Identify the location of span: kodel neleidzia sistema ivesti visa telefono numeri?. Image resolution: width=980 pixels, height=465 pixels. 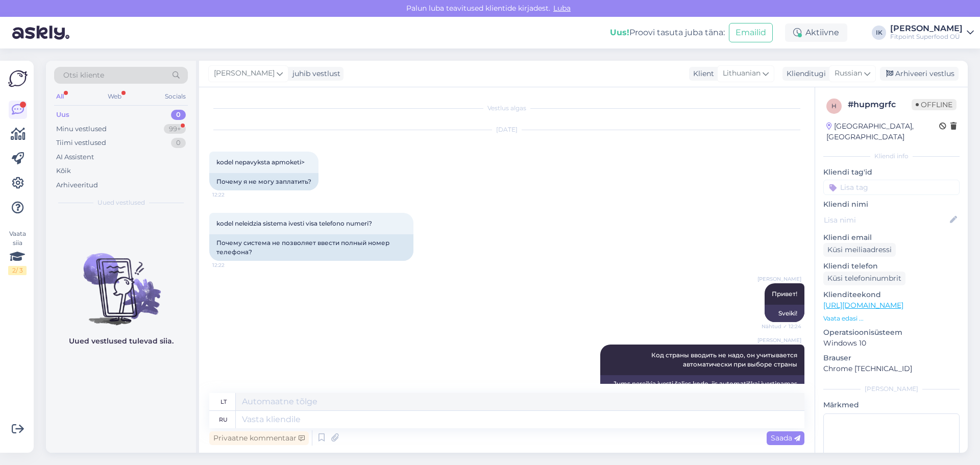
(294, 223).